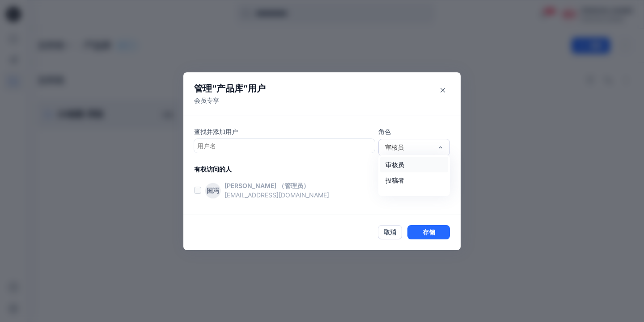 This screenshot has height=322, width=644. Describe the element at coordinates (390, 232) in the screenshot. I see `button: 取消` at that location.